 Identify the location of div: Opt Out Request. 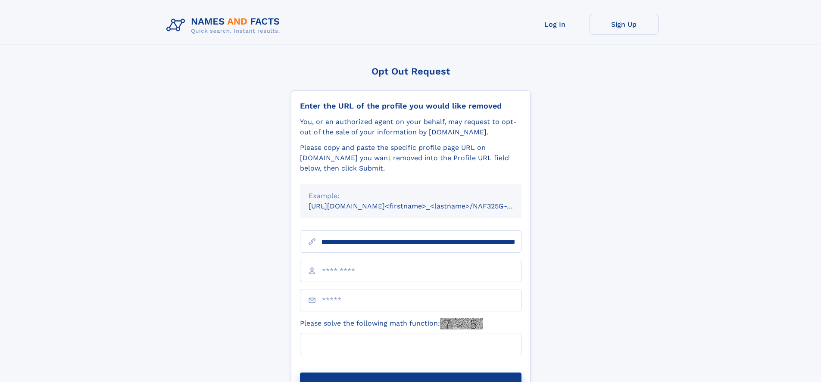
(411, 71).